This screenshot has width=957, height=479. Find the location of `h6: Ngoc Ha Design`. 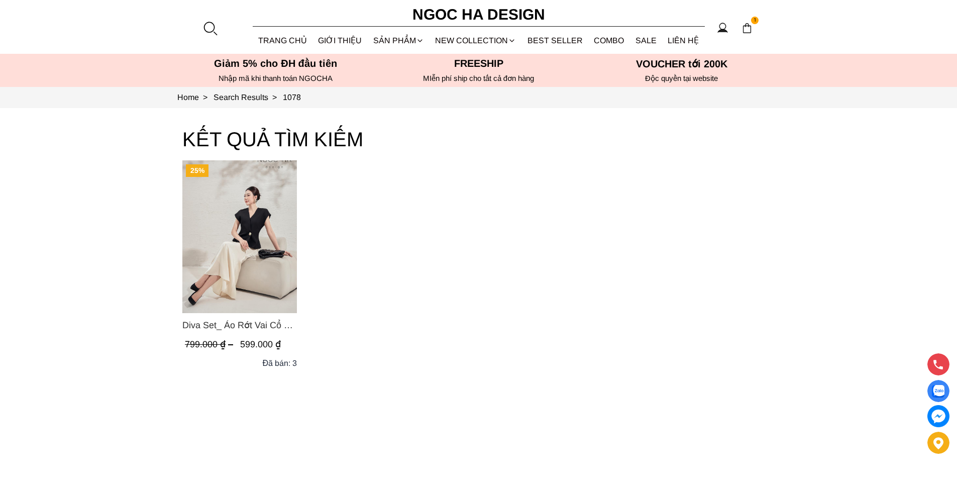

h6: Ngoc Ha Design is located at coordinates (479, 15).